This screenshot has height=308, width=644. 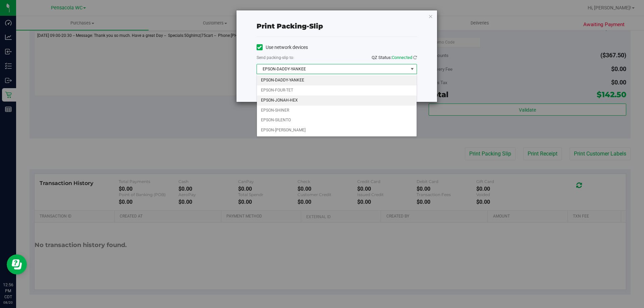 What do you see at coordinates (332, 69) in the screenshot?
I see `span: EPSON-DADDY-YANKEE` at bounding box center [332, 69].